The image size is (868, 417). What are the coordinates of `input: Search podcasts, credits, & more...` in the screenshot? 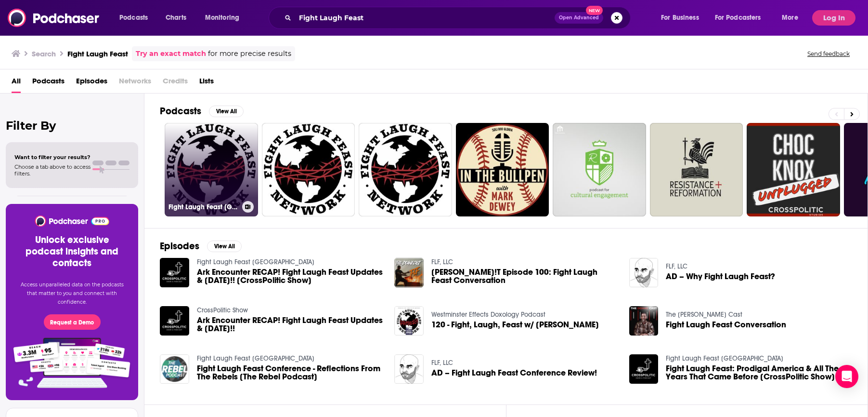 It's located at (425, 18).